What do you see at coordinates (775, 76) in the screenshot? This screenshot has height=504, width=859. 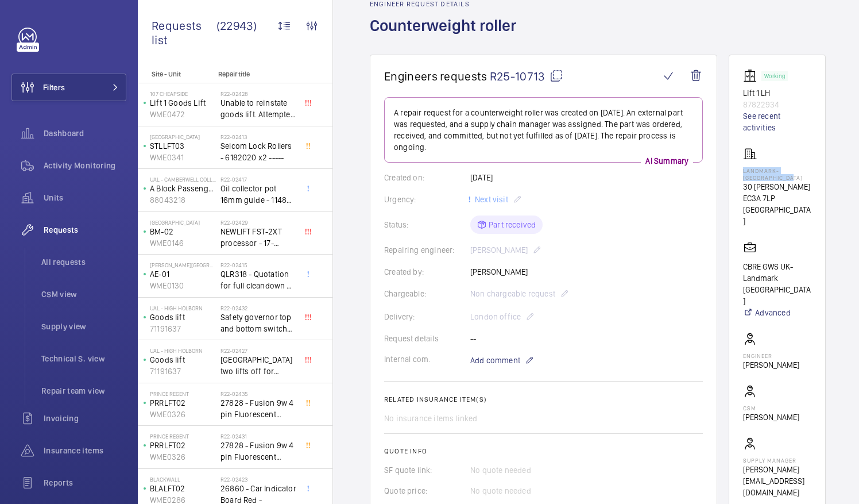 I see `p: Working` at bounding box center [775, 76].